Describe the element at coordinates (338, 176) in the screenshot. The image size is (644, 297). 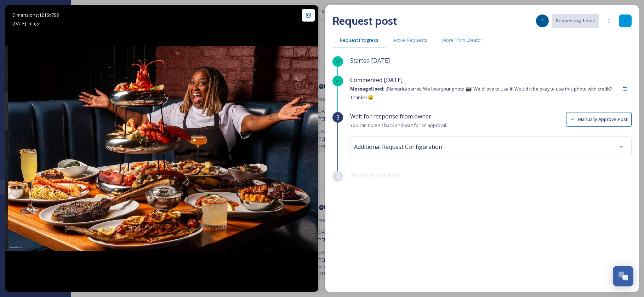
I see `span: 4` at that location.